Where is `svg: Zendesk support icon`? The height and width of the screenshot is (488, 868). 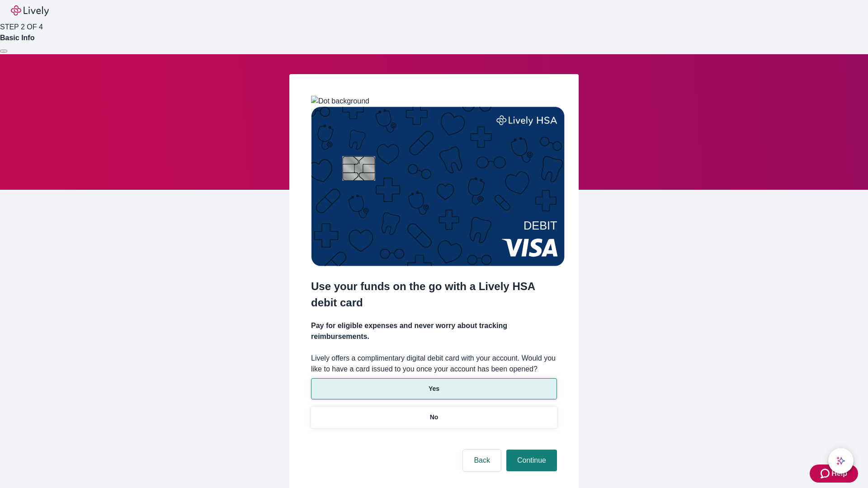 svg: Zendesk support icon is located at coordinates (826, 474).